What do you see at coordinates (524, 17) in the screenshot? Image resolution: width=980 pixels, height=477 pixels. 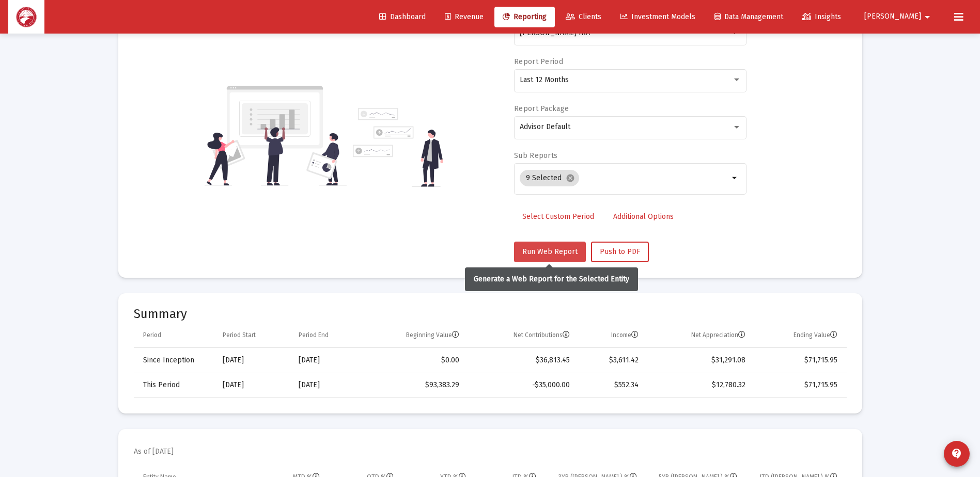 I see `span: Reporting` at bounding box center [524, 17].